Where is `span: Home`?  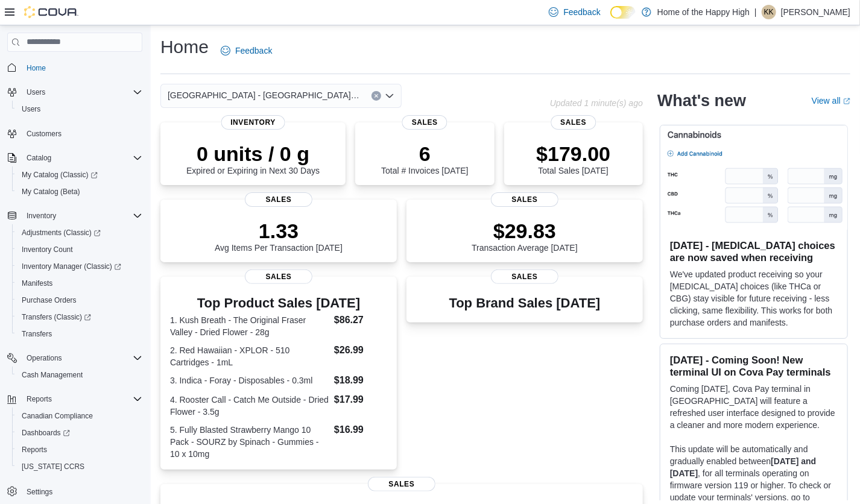
span: Home is located at coordinates (82, 67).